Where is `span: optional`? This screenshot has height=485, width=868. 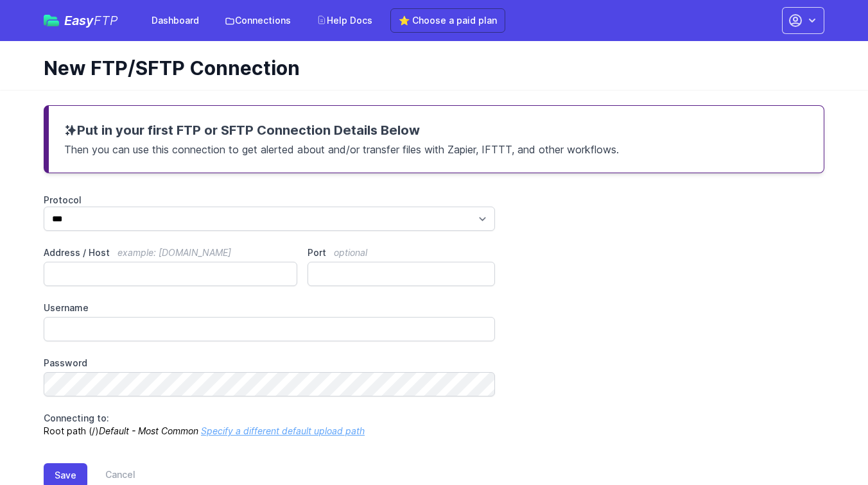 span: optional is located at coordinates (351, 252).